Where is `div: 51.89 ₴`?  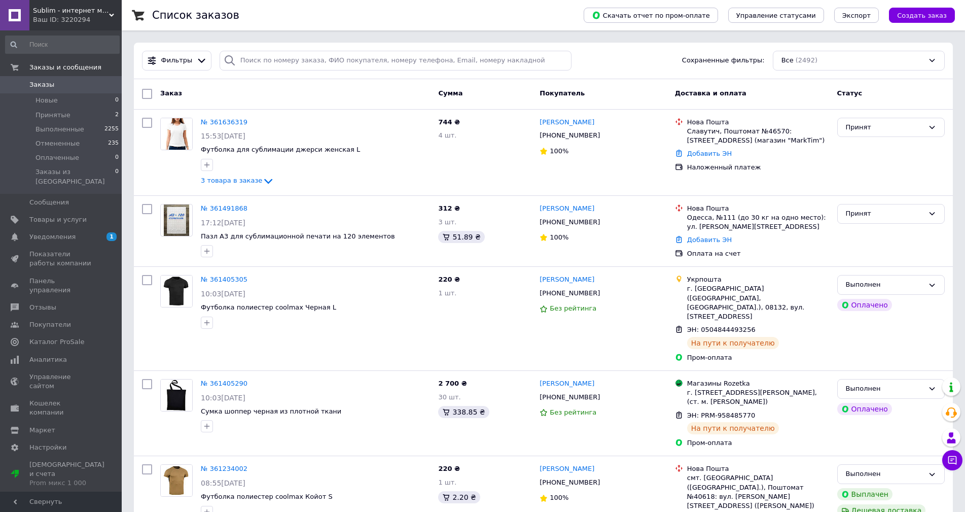 div: 51.89 ₴ is located at coordinates (461, 237).